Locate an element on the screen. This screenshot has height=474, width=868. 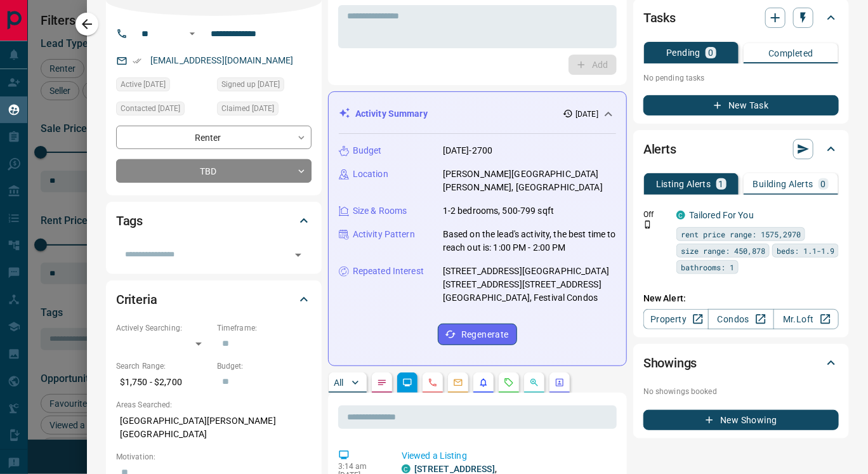
p: Pending is located at coordinates (684, 53).